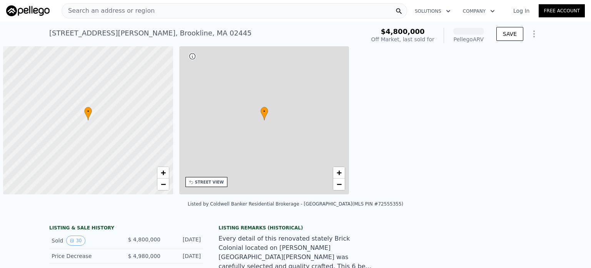  Describe the element at coordinates (86, 240) in the screenshot. I see `div: Sold` at that location.